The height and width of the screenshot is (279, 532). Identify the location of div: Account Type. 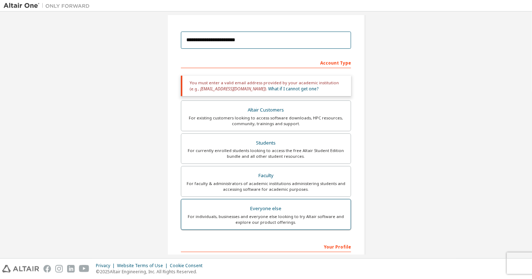
(266, 62).